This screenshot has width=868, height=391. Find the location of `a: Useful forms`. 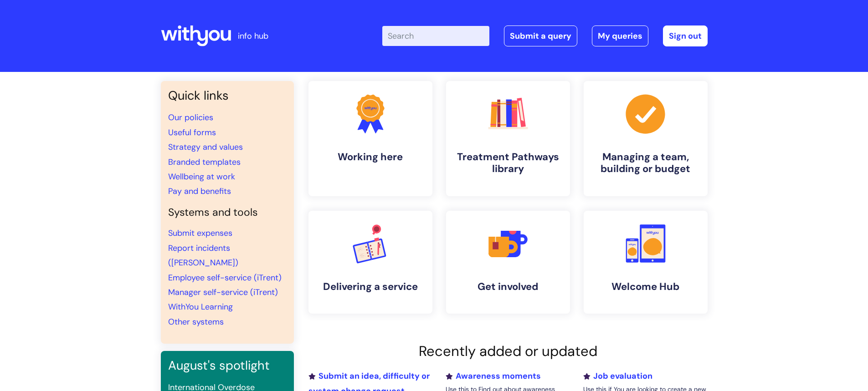

a: Useful forms is located at coordinates (192, 133).